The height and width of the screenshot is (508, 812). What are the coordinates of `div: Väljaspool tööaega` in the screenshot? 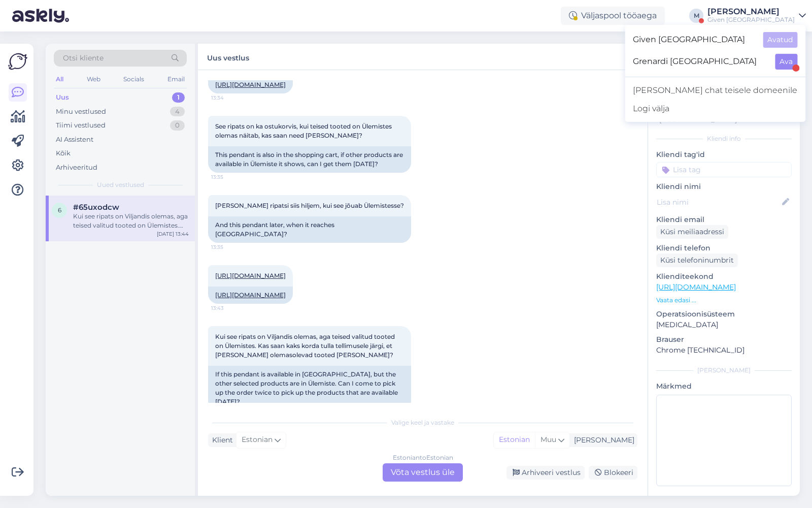 It's located at (612, 16).